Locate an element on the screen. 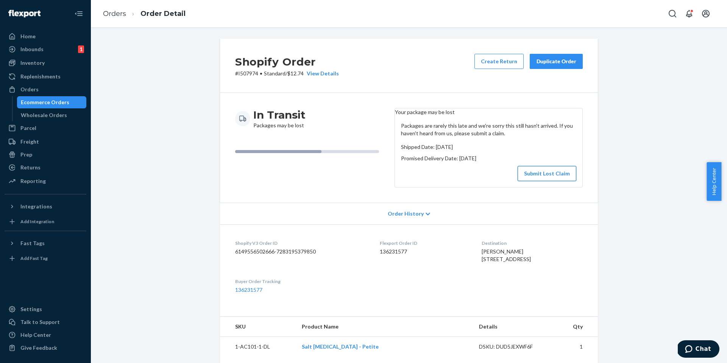 The height and width of the screenshot is (363, 727). th: Details is located at coordinates (515, 326).